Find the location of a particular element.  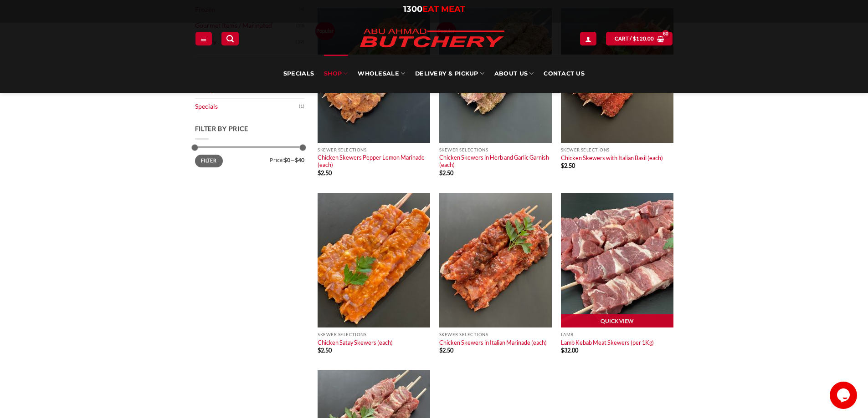

a: Chicken Skewers with Italian Basil (each) is located at coordinates (612, 158).